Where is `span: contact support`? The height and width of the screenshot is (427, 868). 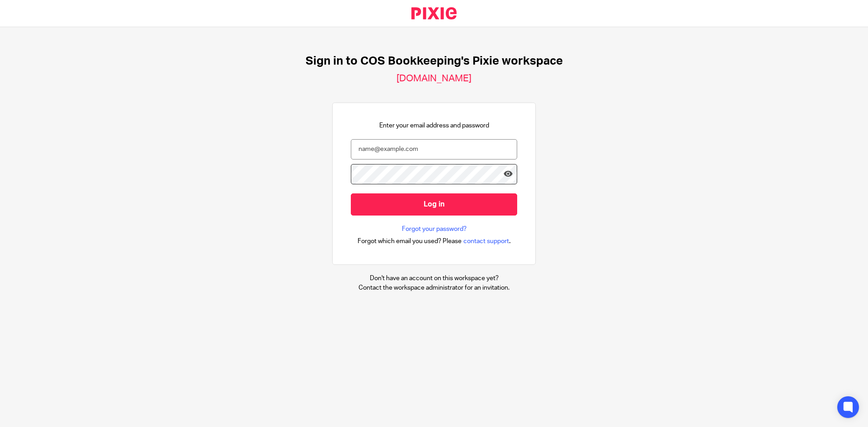 span: contact support is located at coordinates (486, 241).